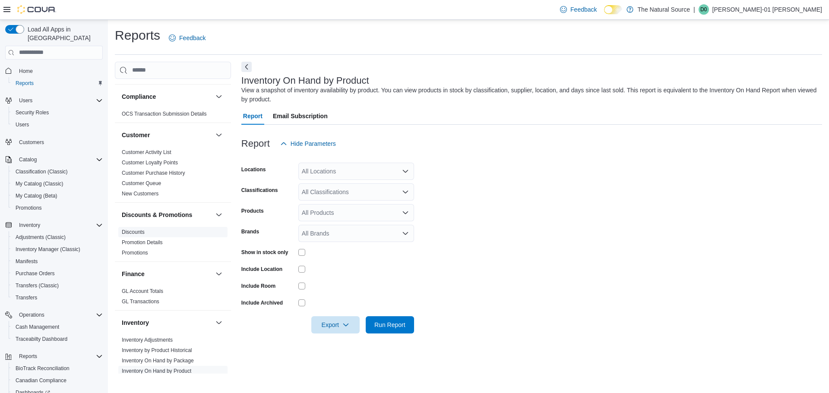 This screenshot has width=829, height=393. I want to click on a: New Customers, so click(140, 194).